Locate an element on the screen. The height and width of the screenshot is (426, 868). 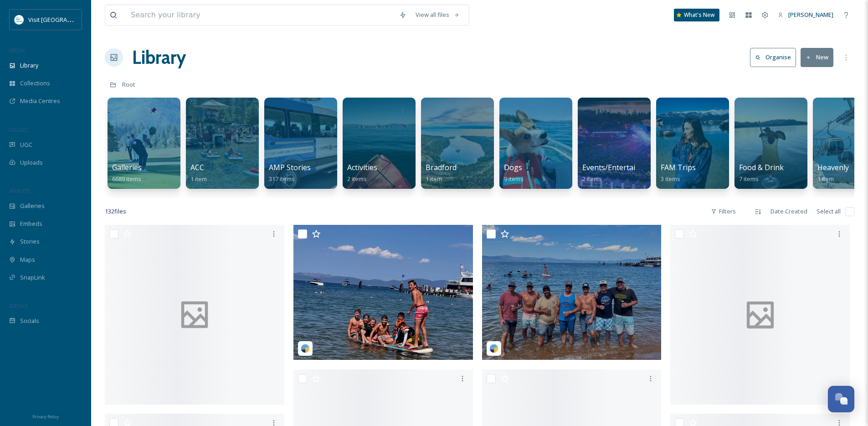
div: What's New is located at coordinates (697, 15).